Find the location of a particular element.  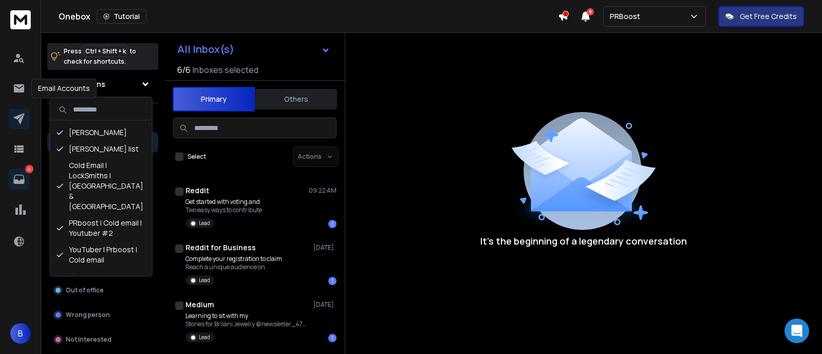

p: Get started with voting and is located at coordinates (223, 202).